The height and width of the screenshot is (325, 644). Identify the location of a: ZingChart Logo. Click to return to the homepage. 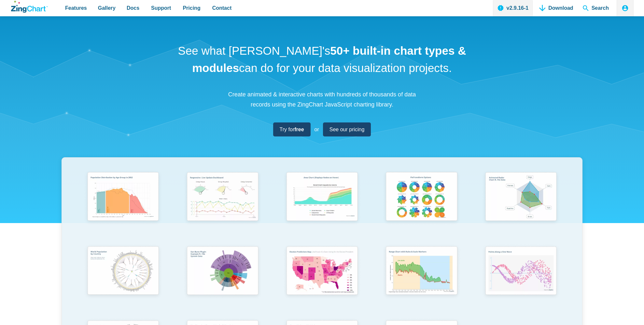
(29, 7).